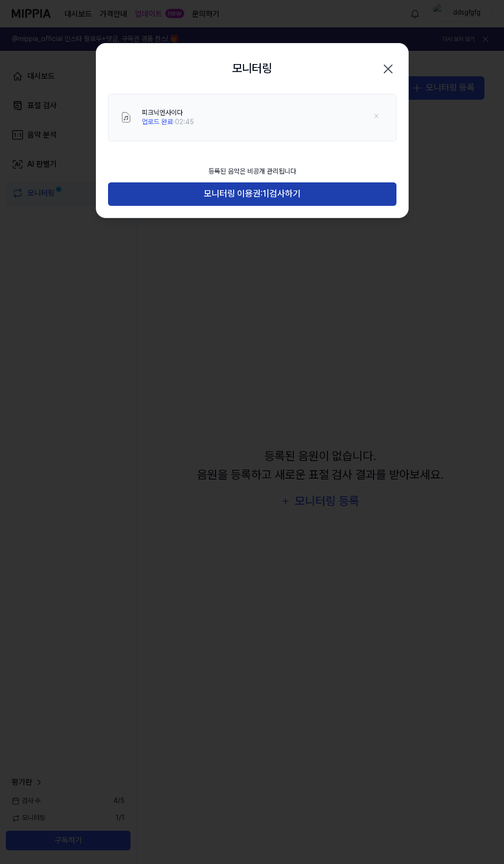 The width and height of the screenshot is (504, 864). I want to click on span: 검사하기, so click(285, 193).